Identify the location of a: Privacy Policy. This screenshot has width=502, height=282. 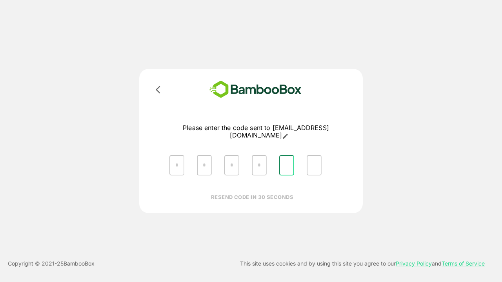
(414, 264).